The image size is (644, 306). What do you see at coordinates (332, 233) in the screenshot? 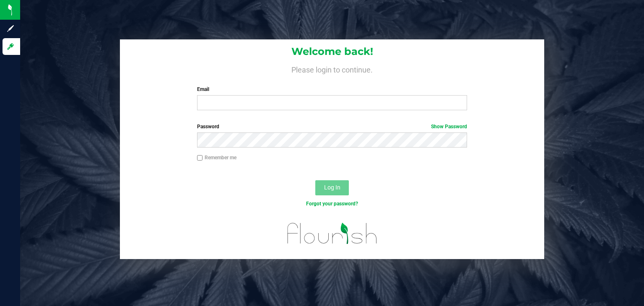
I see `img: flourish_logo.svg` at bounding box center [332, 233].